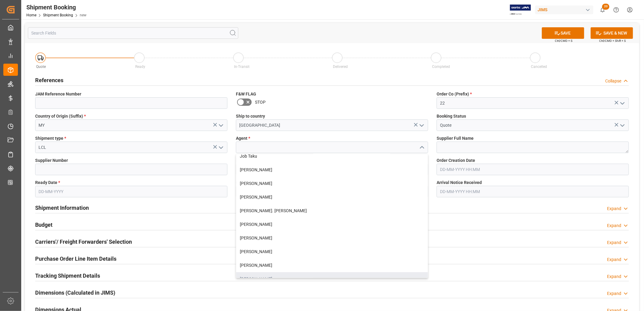 Image resolution: width=644 pixels, height=311 pixels. I want to click on span: Ready, so click(140, 67).